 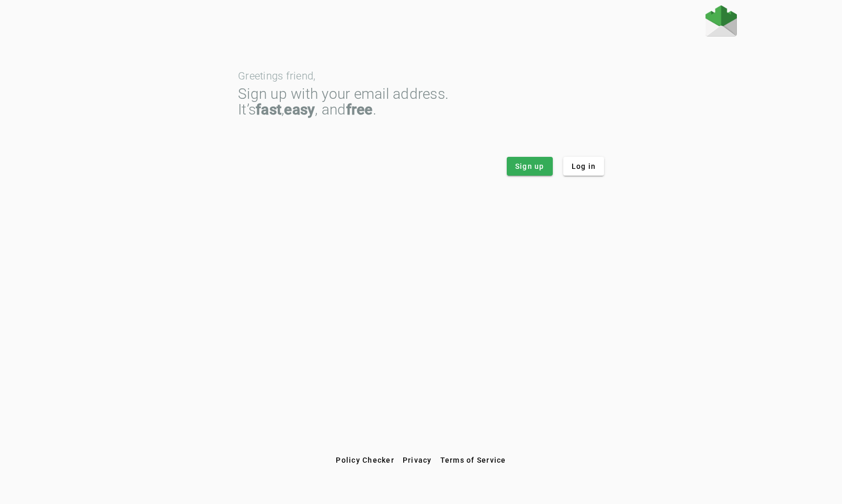 What do you see at coordinates (268, 109) in the screenshot?
I see `strong: fast` at bounding box center [268, 109].